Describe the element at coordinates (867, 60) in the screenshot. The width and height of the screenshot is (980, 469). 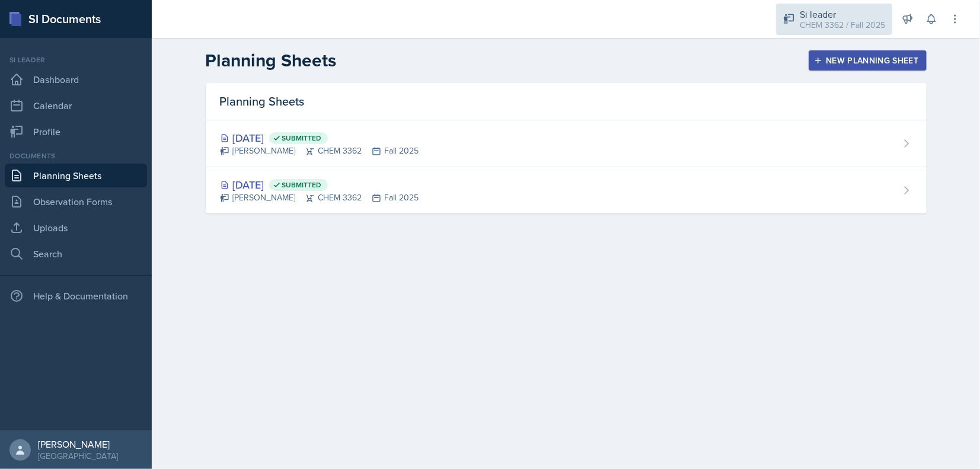
I see `div: New Planning Sheet` at that location.